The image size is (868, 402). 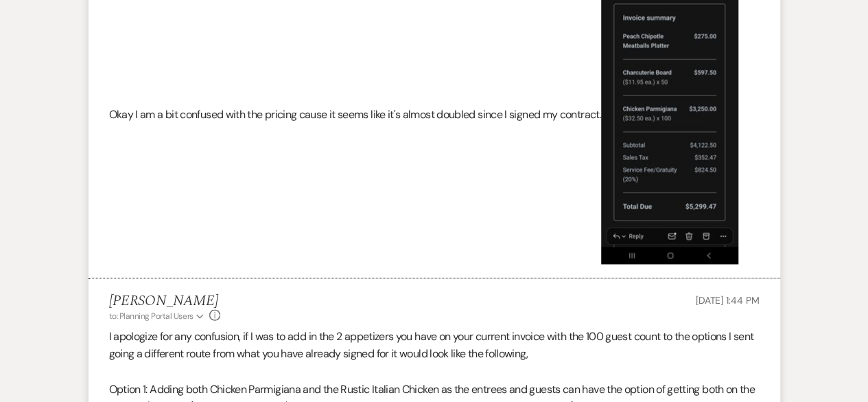 What do you see at coordinates (434, 345) in the screenshot?
I see `p: I apologize for any confusion, if I was to add in the 2 appetizers you have on your current invoi...` at bounding box center [434, 345].